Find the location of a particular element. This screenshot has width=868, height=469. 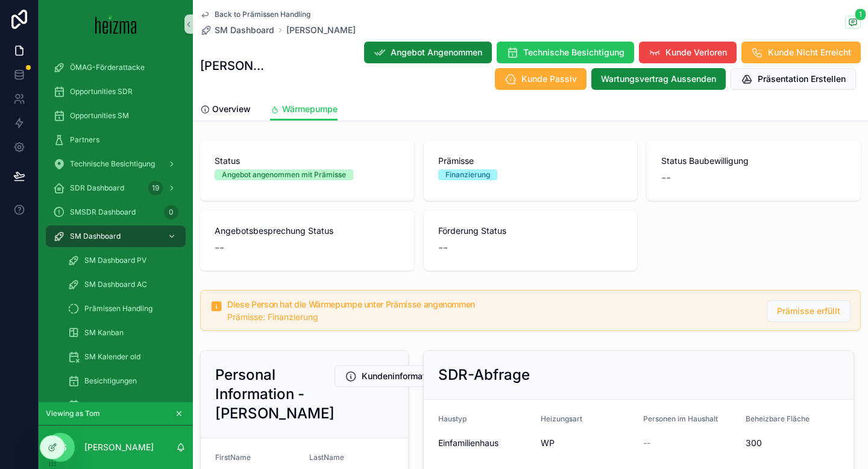

span: SM Kanban is located at coordinates (103, 332).